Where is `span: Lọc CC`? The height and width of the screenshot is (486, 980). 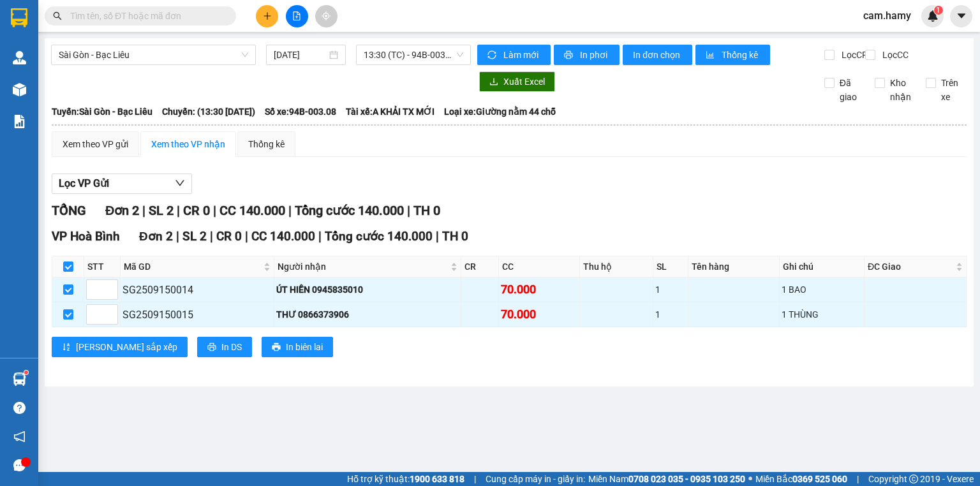 span: Lọc CC is located at coordinates (894, 55).